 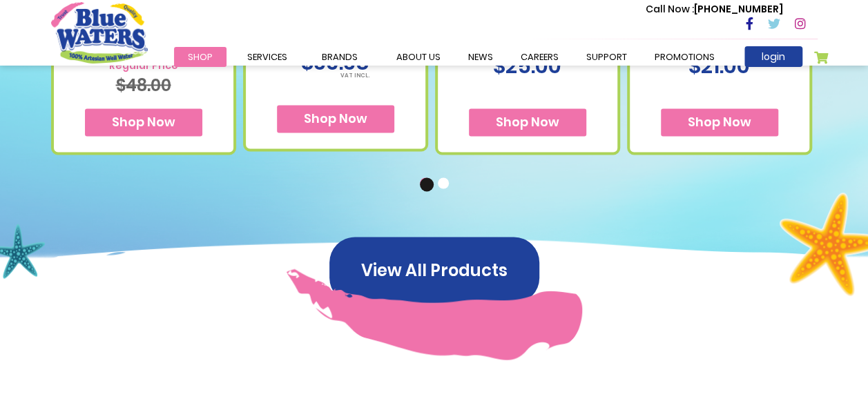 What do you see at coordinates (340, 57) in the screenshot?
I see `span: Brands` at bounding box center [340, 57].